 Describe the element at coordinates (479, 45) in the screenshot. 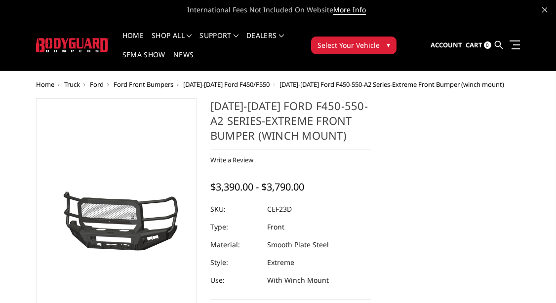

I see `a: Cart 0` at that location.